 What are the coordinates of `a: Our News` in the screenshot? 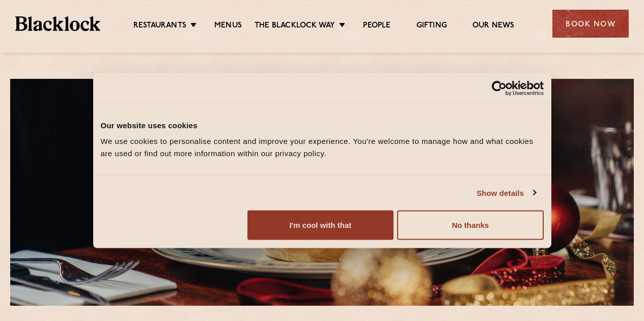 It's located at (493, 26).